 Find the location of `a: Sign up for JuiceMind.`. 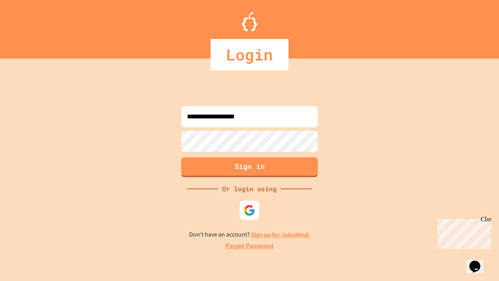

a: Sign up for JuiceMind. is located at coordinates (281, 234).